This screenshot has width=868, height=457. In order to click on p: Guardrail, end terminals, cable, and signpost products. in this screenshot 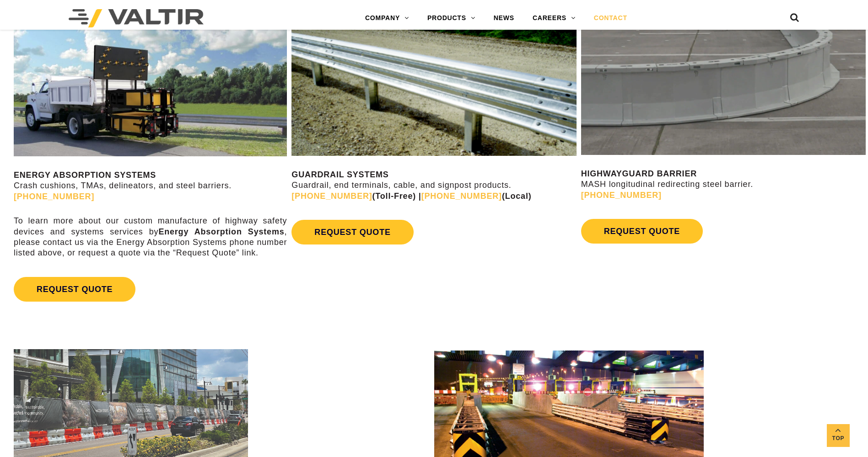, I will do `click(434, 186)`.